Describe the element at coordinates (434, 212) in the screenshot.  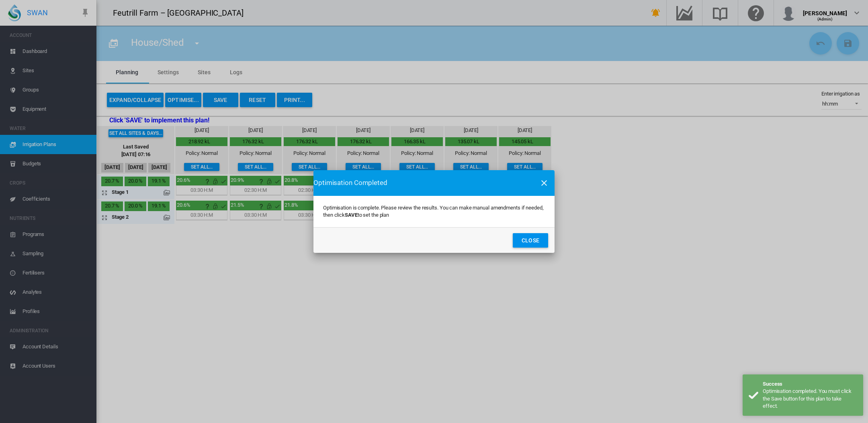
I see `p: Optimisation is complete. Please review the results. You can make manual amendments if needed, th...` at that location.